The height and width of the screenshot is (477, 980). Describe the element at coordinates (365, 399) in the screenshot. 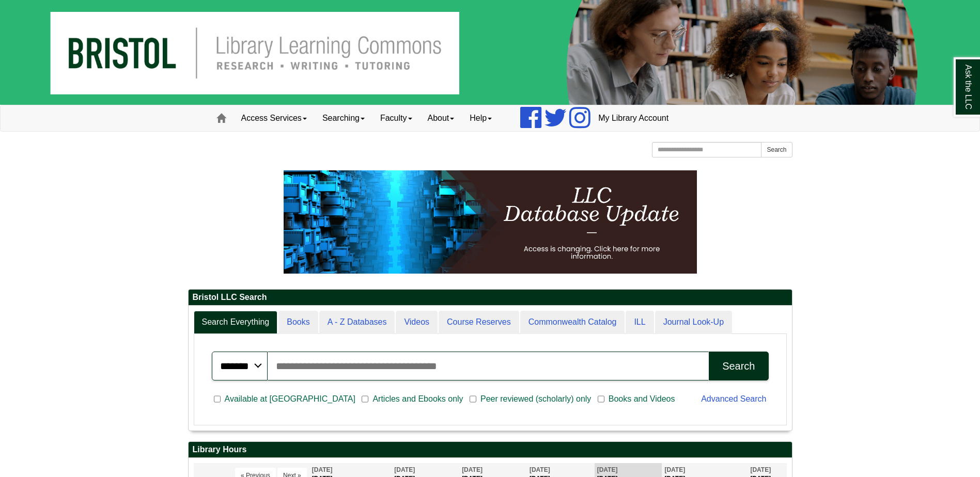

I see `input: Articles and Ebooks only` at that location.